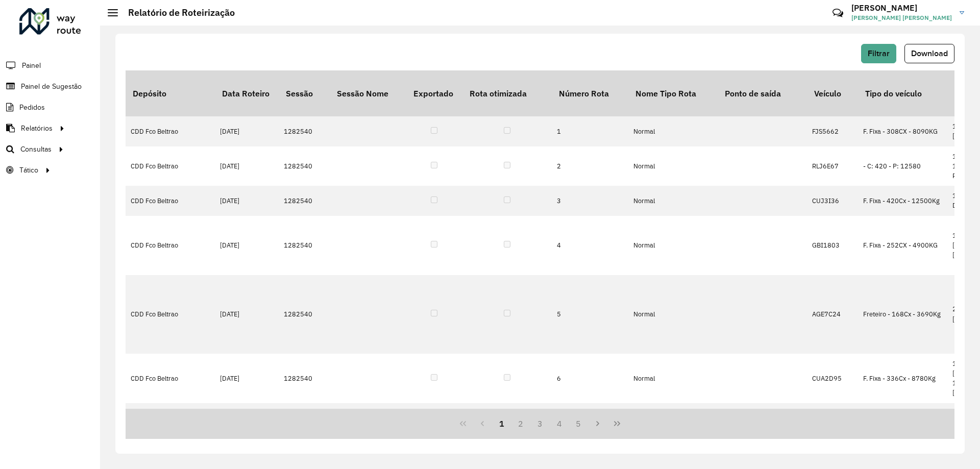 This screenshot has height=469, width=980. What do you see at coordinates (170, 93) in the screenshot?
I see `th: Depósito` at bounding box center [170, 93].